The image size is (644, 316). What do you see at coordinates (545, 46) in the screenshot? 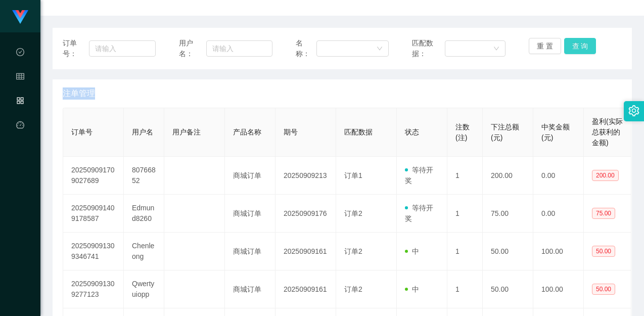
I see `button: 重 置` at bounding box center [545, 46].